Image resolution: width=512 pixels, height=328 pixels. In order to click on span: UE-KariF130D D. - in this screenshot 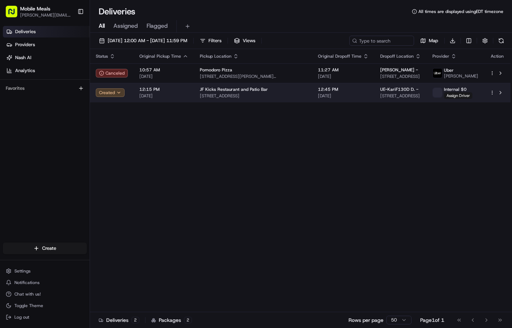, I will do `click(400, 89)`.